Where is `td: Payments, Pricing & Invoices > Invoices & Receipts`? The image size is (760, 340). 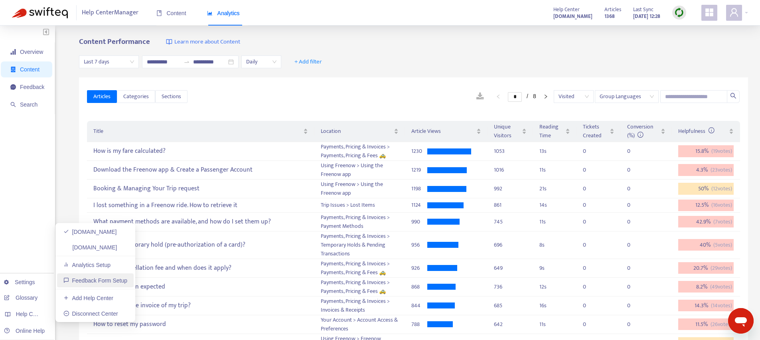
td: Payments, Pricing & Invoices > Invoices & Receipts is located at coordinates (360, 306).